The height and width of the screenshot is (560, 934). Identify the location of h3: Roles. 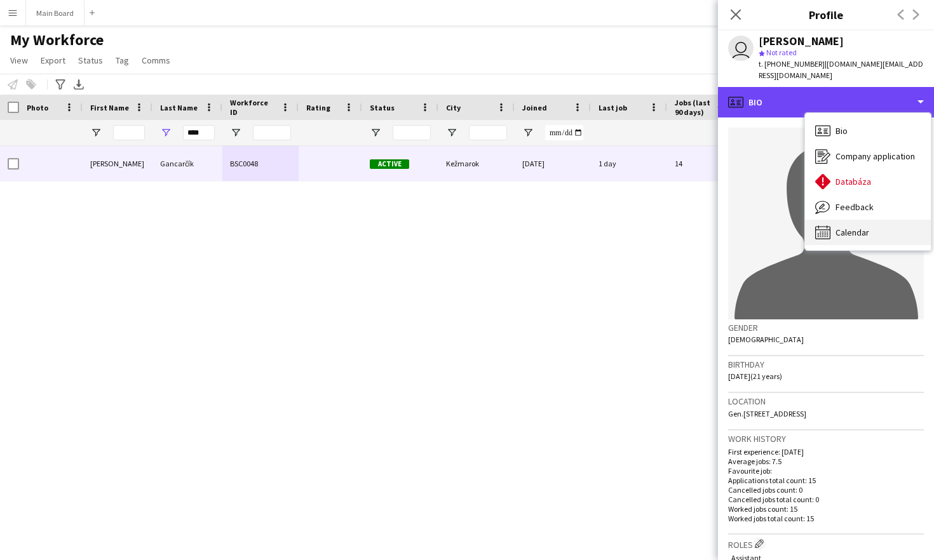
(826, 544).